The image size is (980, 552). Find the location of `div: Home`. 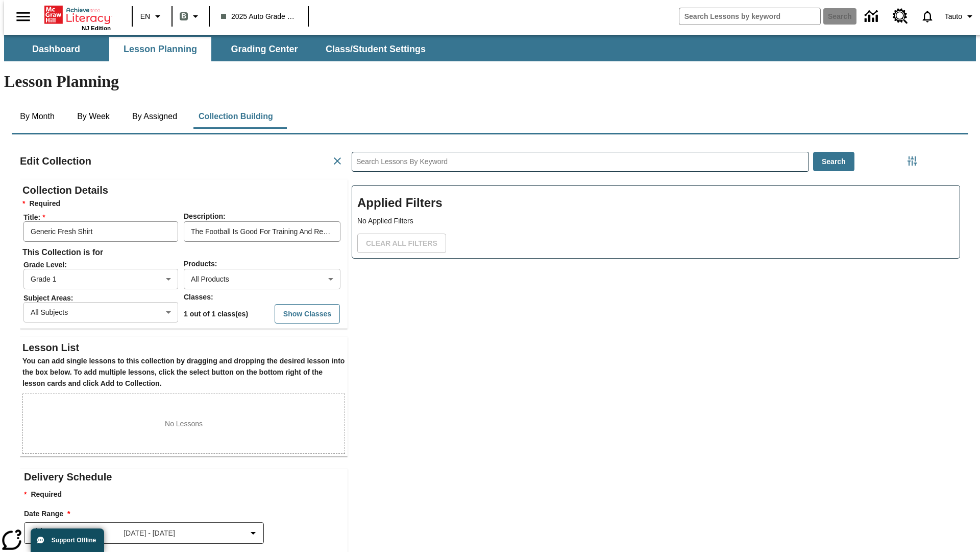

div: Home is located at coordinates (78, 17).